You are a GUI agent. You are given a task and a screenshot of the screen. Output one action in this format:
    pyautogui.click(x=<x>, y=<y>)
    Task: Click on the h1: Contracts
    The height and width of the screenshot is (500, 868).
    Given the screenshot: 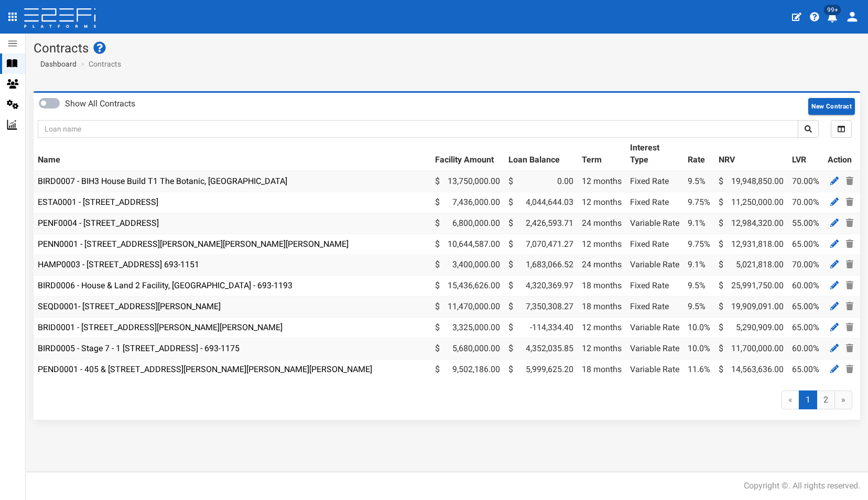 What is the action you would take?
    pyautogui.click(x=447, y=48)
    